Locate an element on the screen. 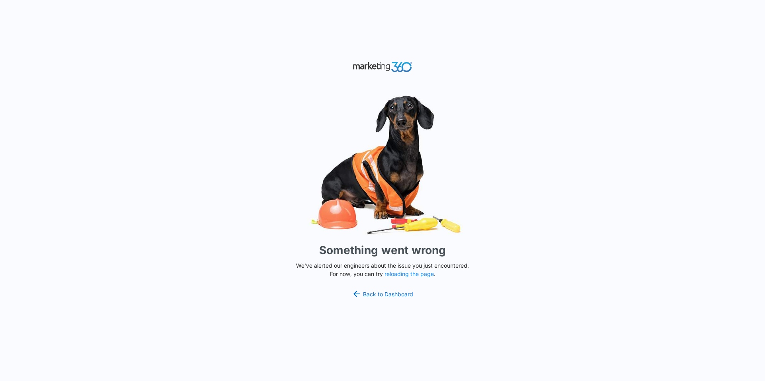  img: Sad Dog is located at coordinates (382, 165).